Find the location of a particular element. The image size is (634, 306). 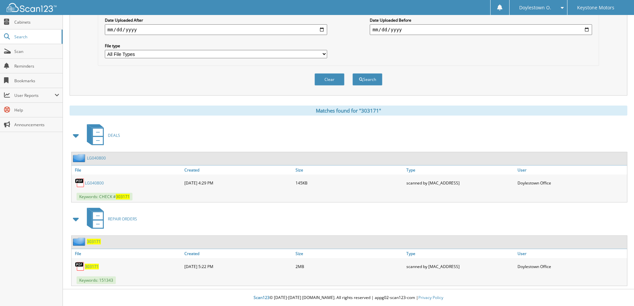

span: Cabinets is located at coordinates (37, 22).